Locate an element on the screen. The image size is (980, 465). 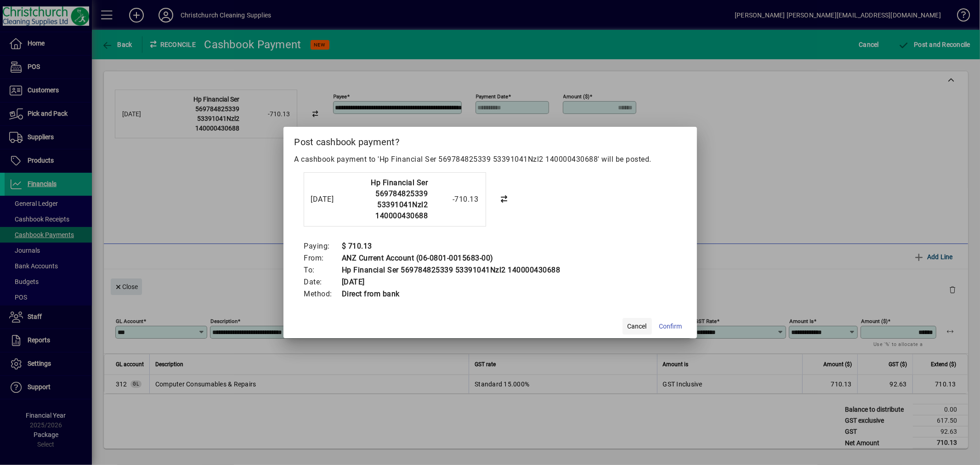
button: Confirm is located at coordinates (671, 326).